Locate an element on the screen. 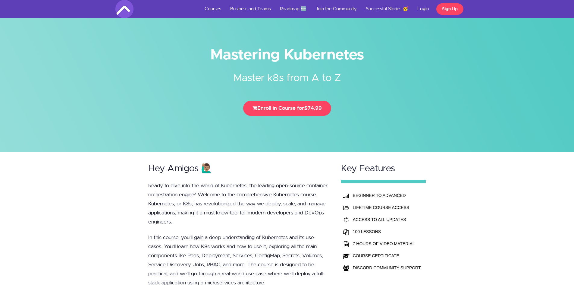 This screenshot has height=285, width=574. p: Ready to dive into the world of Kubernetes, the leading open-source container orchestration engin... is located at coordinates (239, 204).